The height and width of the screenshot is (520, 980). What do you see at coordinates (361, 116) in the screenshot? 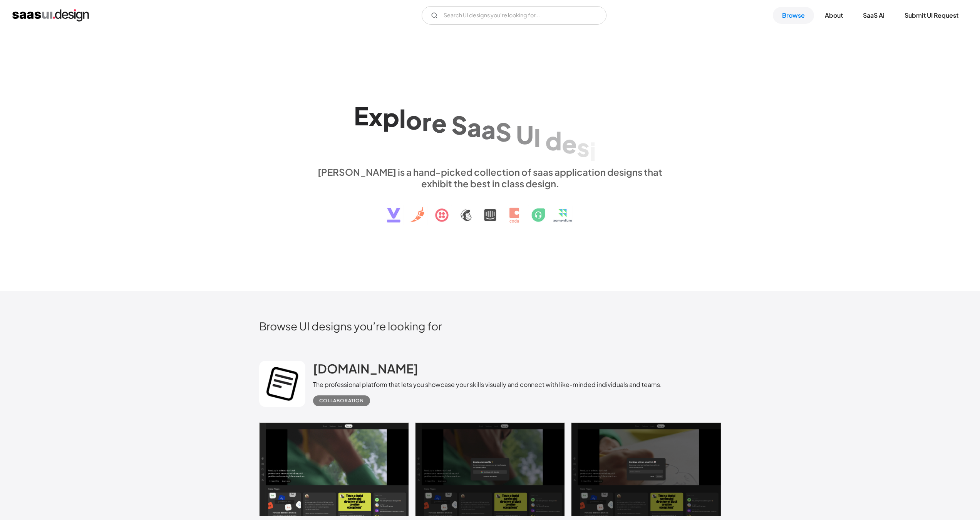
I see `div: E` at bounding box center [361, 116].